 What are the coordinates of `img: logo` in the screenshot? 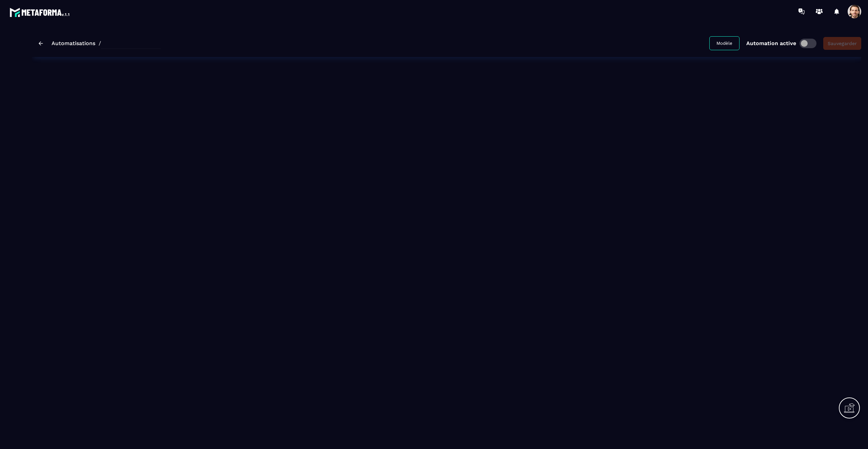 It's located at (40, 12).